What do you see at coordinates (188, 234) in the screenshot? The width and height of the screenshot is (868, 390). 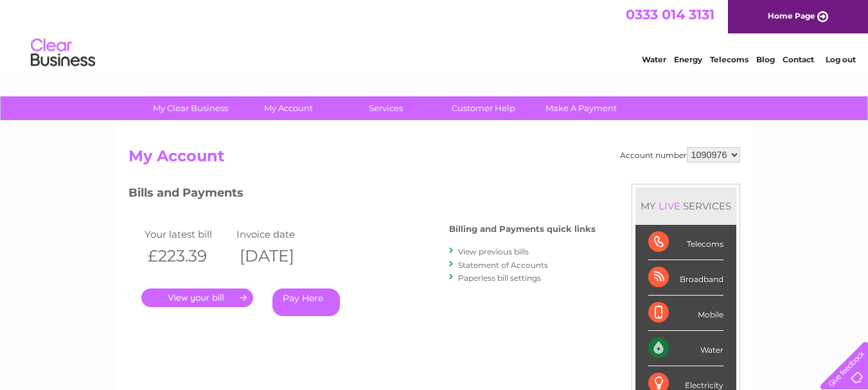 I see `td: Your latest bill` at bounding box center [188, 234].